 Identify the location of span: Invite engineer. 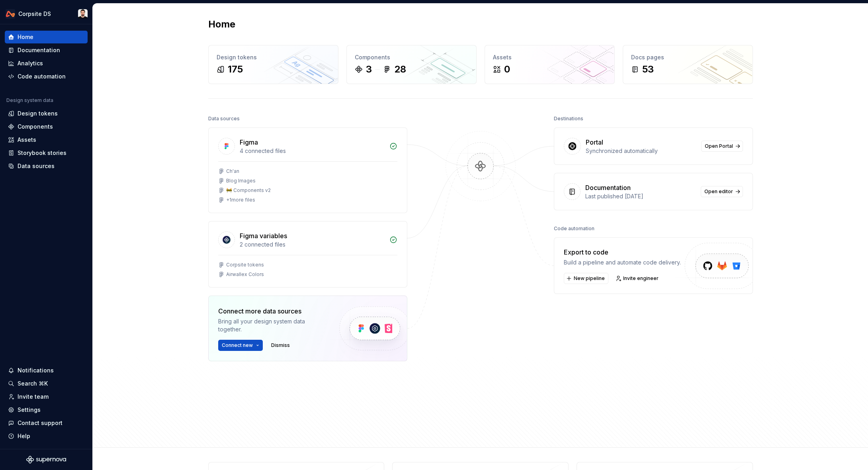
(640, 279).